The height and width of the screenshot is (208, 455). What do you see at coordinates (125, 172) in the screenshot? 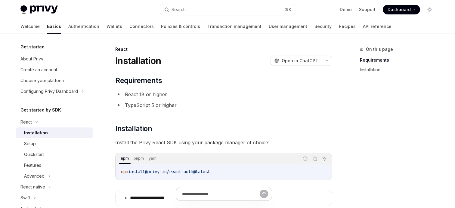
I see `span: npm` at bounding box center [125, 172].